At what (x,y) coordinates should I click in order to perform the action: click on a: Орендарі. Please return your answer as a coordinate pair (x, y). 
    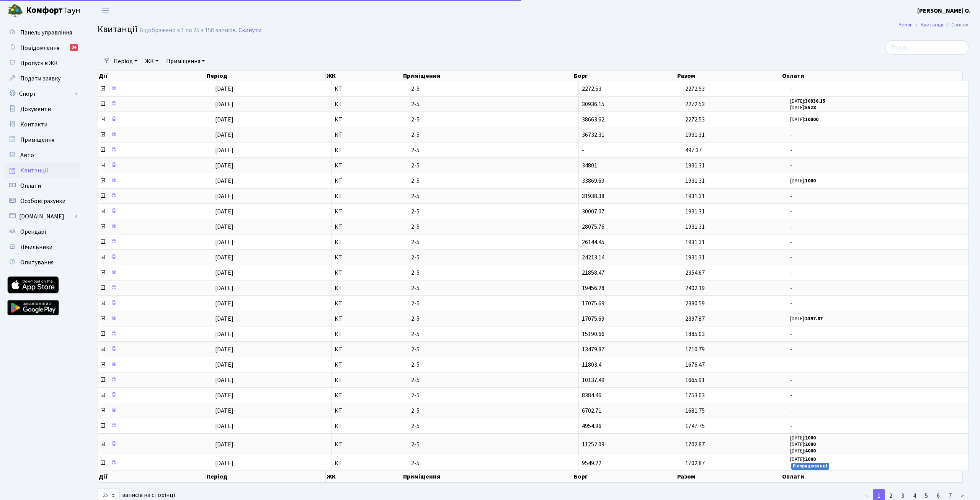
    Looking at the image, I should click on (42, 232).